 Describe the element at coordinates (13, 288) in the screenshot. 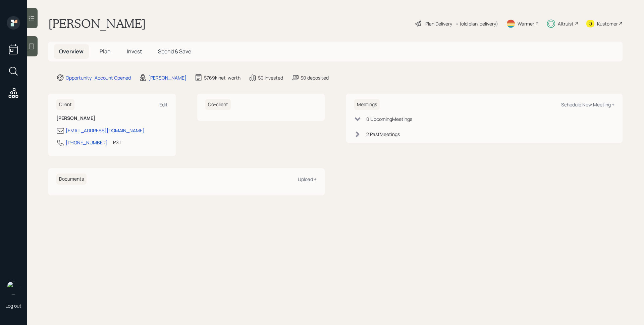

I see `img: james-distasi-headshot.png` at that location.